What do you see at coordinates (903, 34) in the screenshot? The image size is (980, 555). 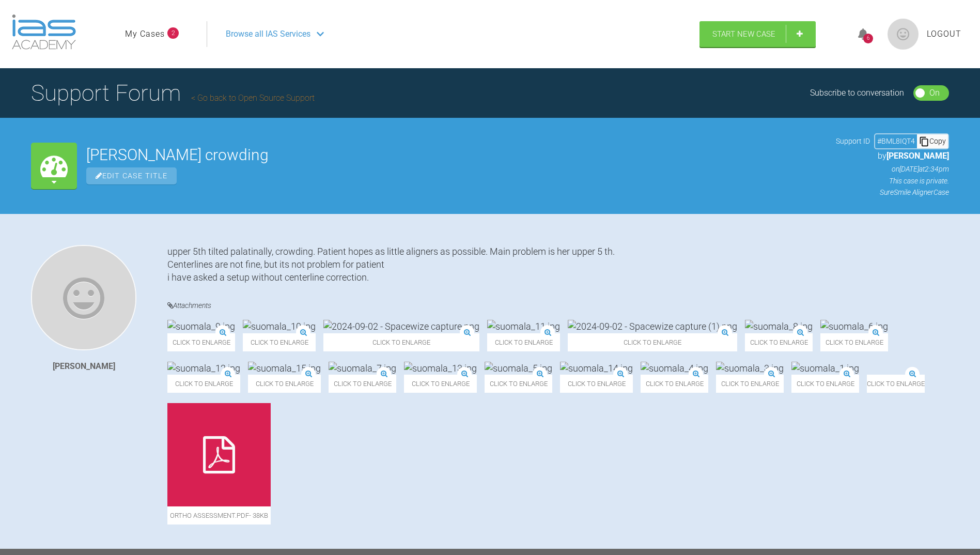 I see `img: profile.png` at bounding box center [903, 34].